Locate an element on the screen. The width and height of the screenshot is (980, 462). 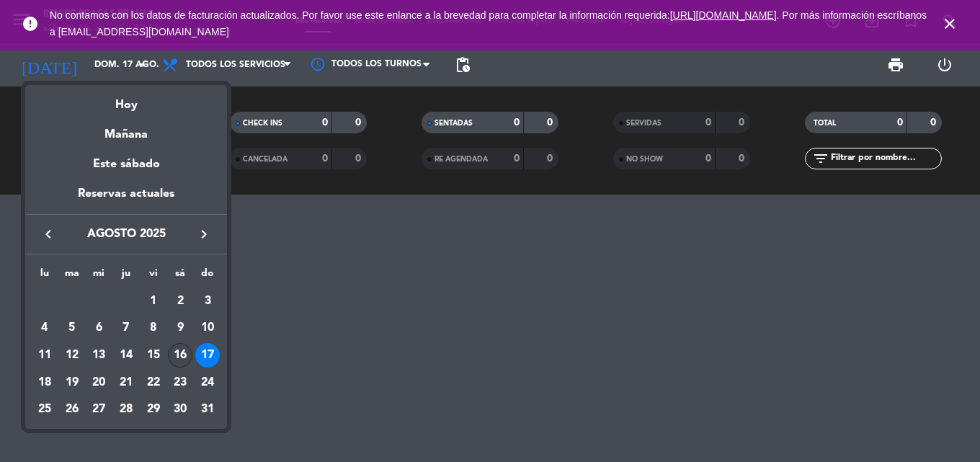
td: 15 de agosto de 2025 is located at coordinates (154, 355).